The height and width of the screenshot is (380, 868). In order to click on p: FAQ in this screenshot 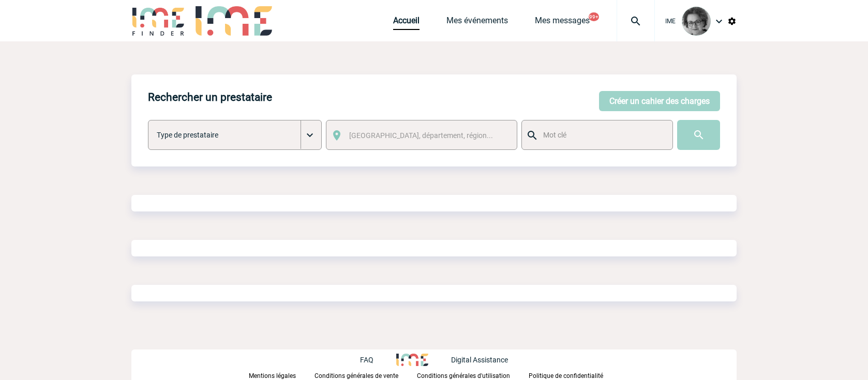, I will do `click(367, 360)`.